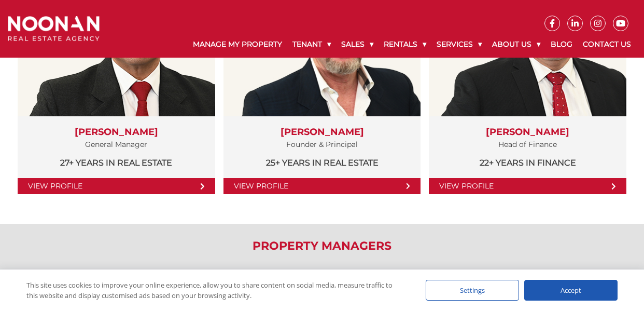 This screenshot has width=644, height=311. I want to click on a: Rentals, so click(405, 44).